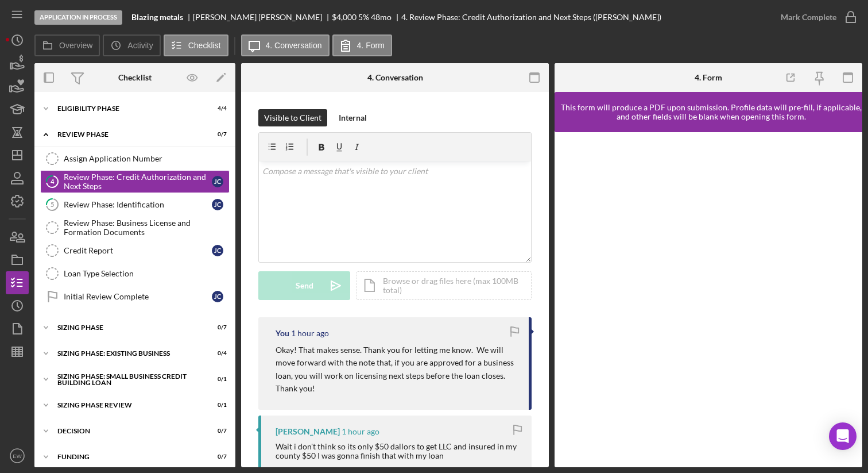 The width and height of the screenshot is (868, 473). Describe the element at coordinates (708, 78) in the screenshot. I see `div: 4. Form` at that location.